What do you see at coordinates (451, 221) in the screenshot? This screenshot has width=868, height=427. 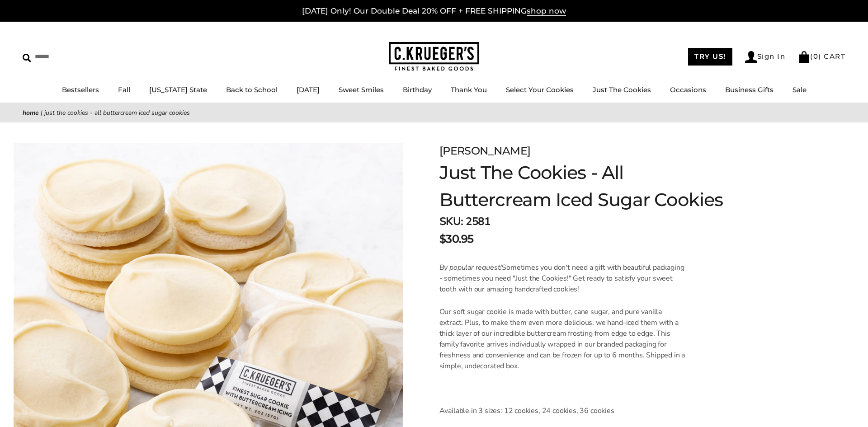 I see `strong: SKU:` at bounding box center [451, 221].